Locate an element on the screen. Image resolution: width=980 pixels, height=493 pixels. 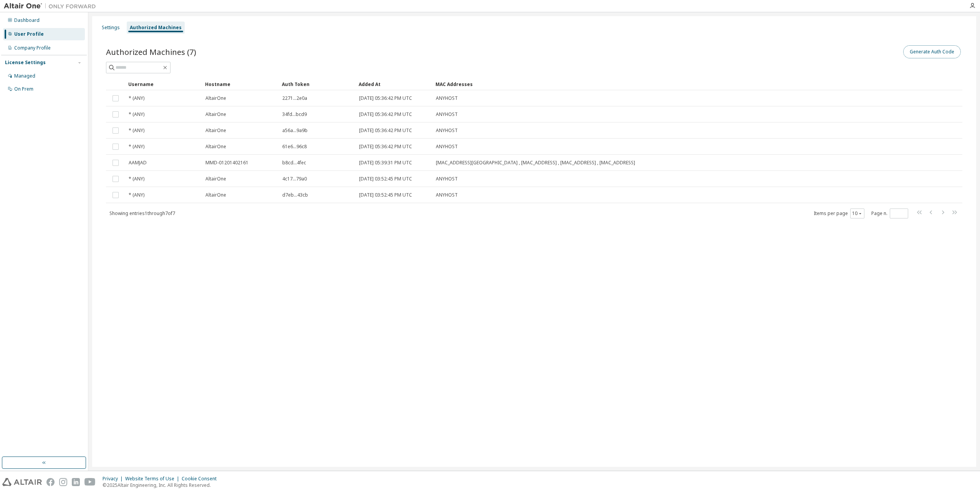
span: d7eb...43cb is located at coordinates (295, 195).